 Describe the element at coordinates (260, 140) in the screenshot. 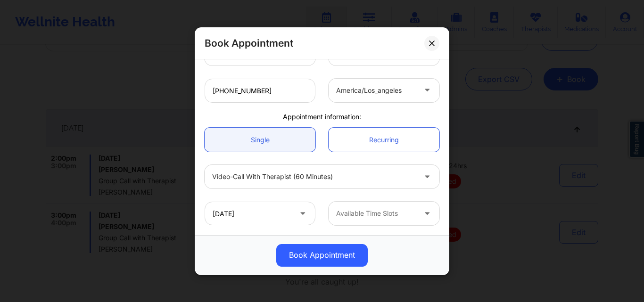

I see `a: Single` at that location.